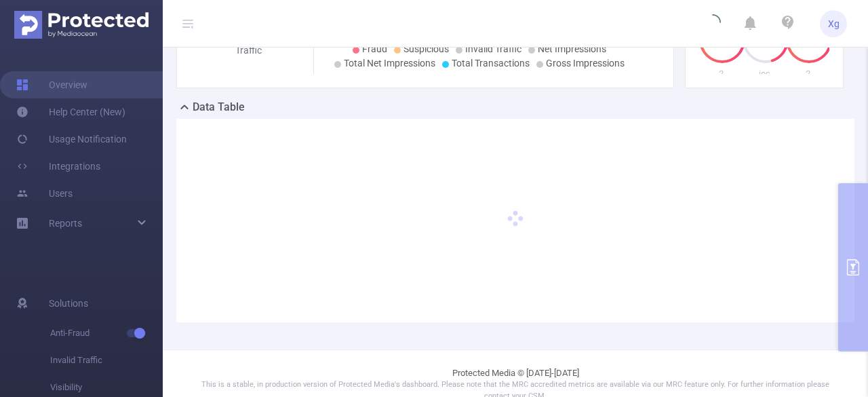 This screenshot has width=868, height=397. I want to click on a: Help Center (New), so click(71, 112).